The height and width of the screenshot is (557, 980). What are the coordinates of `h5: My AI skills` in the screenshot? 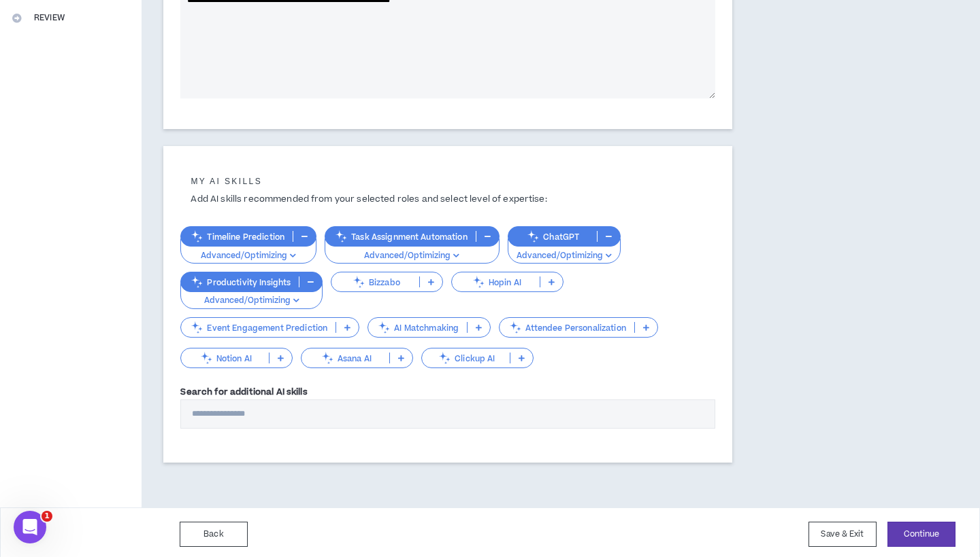 It's located at (448, 181).